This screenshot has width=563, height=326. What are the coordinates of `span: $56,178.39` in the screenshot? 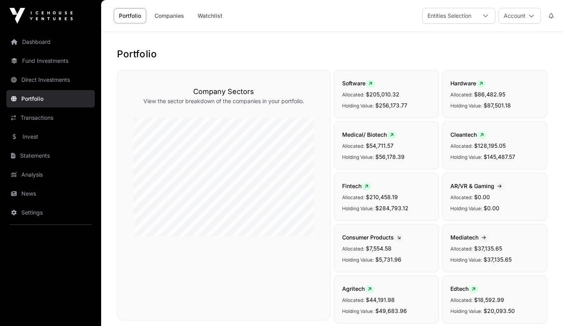 It's located at (390, 156).